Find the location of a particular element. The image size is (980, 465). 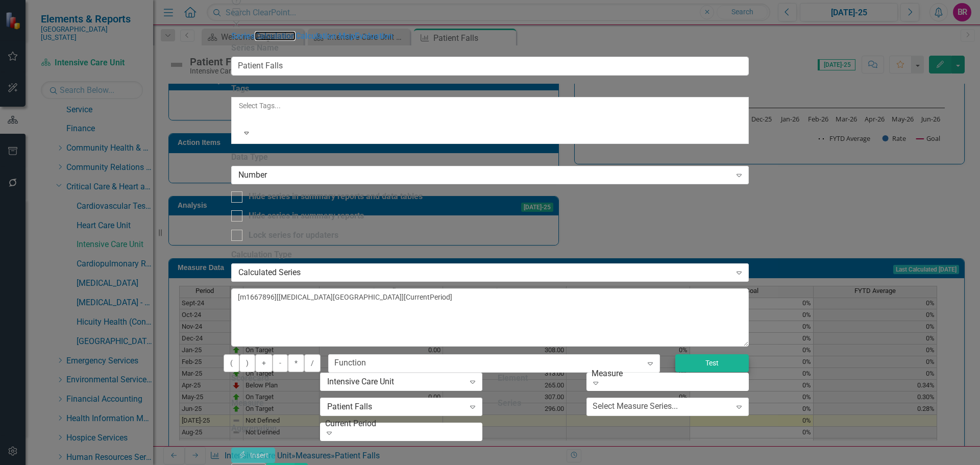

div: Hide series in summary reports and data tables is located at coordinates (335, 197).